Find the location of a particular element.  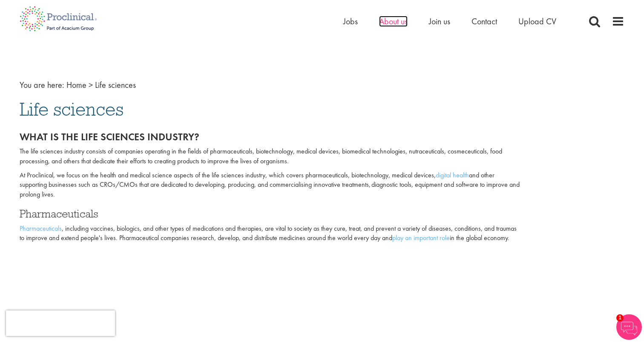

a: breadcrumb link is located at coordinates (76, 85).